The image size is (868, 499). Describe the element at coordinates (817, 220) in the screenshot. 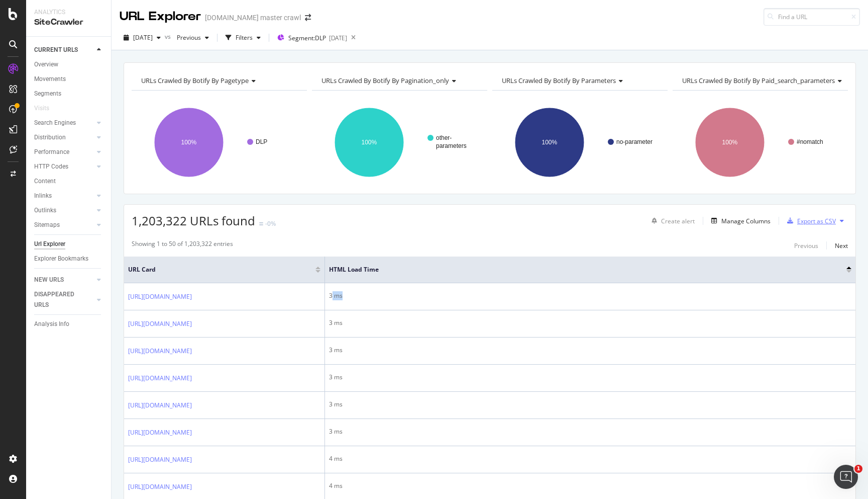

I see `div: Export as CSV` at that location.